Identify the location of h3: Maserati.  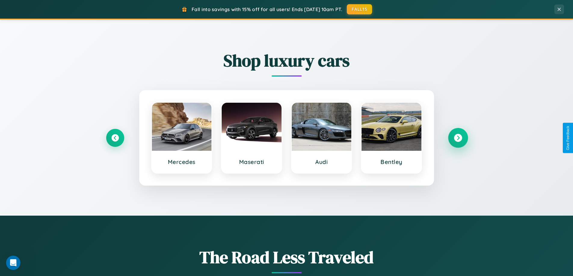
(251, 162).